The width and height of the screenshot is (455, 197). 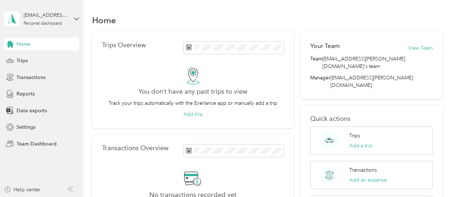 I want to click on button: Add an expense, so click(x=368, y=180).